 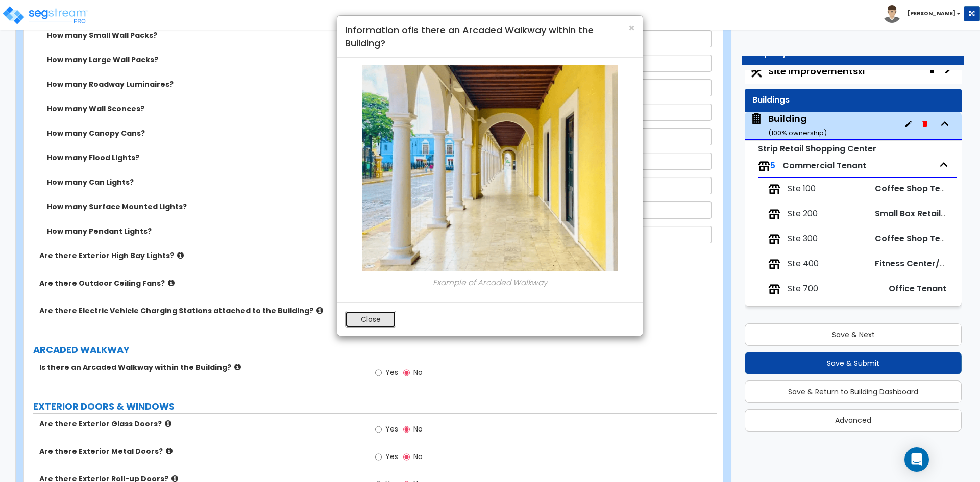 What do you see at coordinates (917, 459) in the screenshot?
I see `div: Open Intercom Messenger` at bounding box center [917, 459].